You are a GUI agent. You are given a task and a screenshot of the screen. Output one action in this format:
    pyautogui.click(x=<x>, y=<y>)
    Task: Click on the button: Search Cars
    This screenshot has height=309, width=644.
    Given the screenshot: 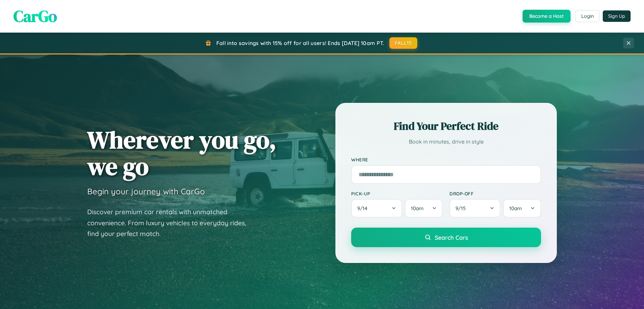 What is the action you would take?
    pyautogui.click(x=446, y=237)
    